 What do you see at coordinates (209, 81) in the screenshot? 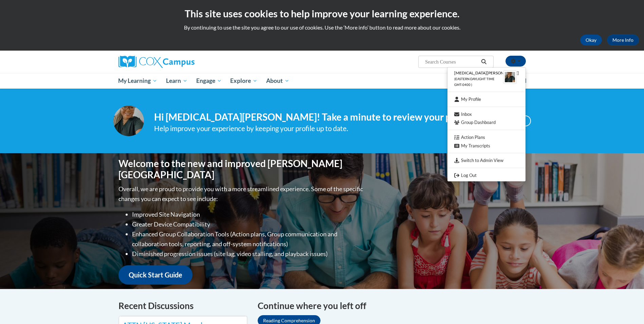
I see `span: Engage` at bounding box center [209, 81].